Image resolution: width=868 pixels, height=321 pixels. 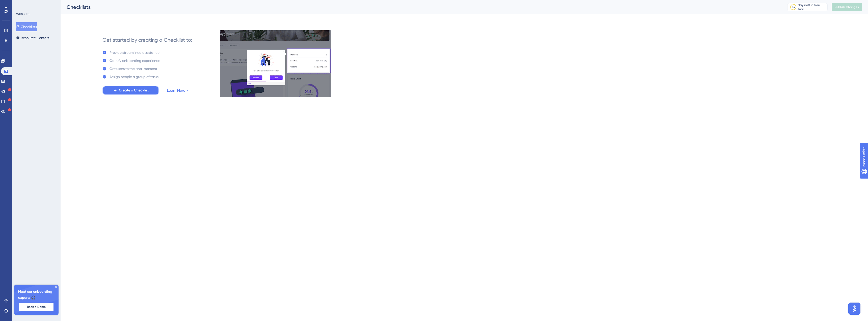 What do you see at coordinates (37, 306) in the screenshot?
I see `span: Book a Demo` at bounding box center [37, 306].